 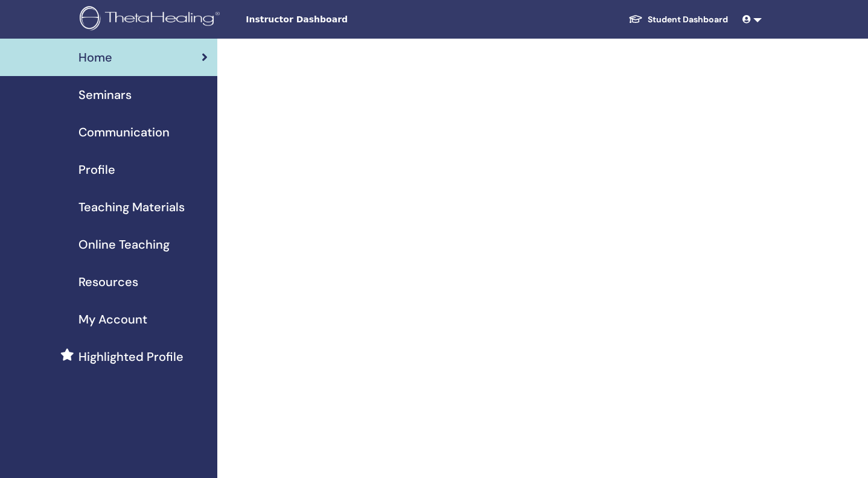 I want to click on span: Communication, so click(x=124, y=132).